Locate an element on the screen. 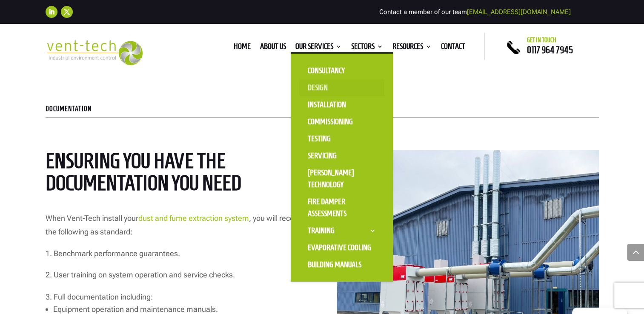  a: Follow on X is located at coordinates (67, 12).